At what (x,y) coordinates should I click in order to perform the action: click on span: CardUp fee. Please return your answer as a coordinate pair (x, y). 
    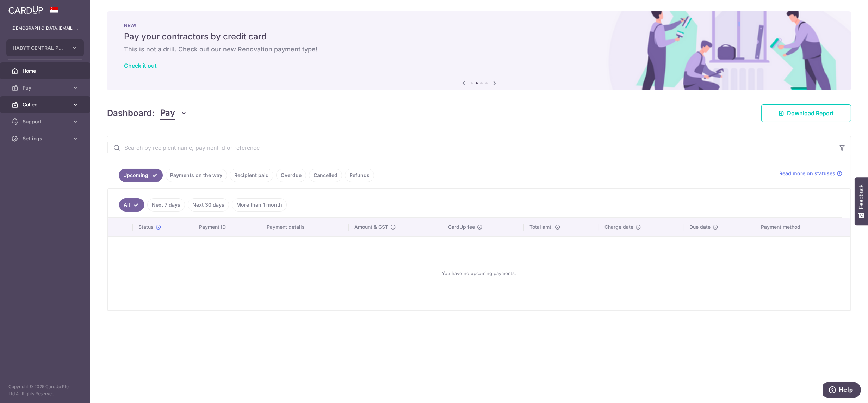
    Looking at the image, I should click on (462, 227).